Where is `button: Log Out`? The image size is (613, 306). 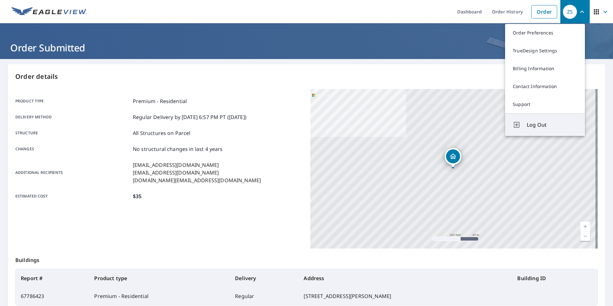 button: Log Out is located at coordinates (545, 124).